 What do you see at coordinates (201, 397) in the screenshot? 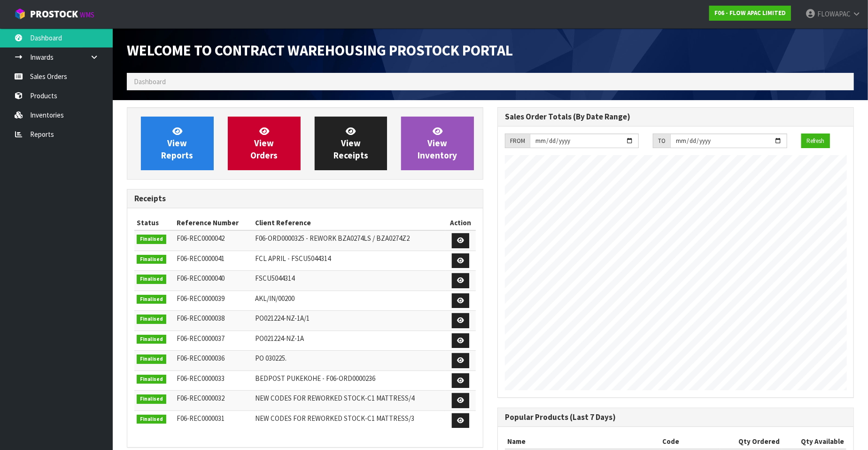
I see `span: F06-REC0000032` at bounding box center [201, 397].